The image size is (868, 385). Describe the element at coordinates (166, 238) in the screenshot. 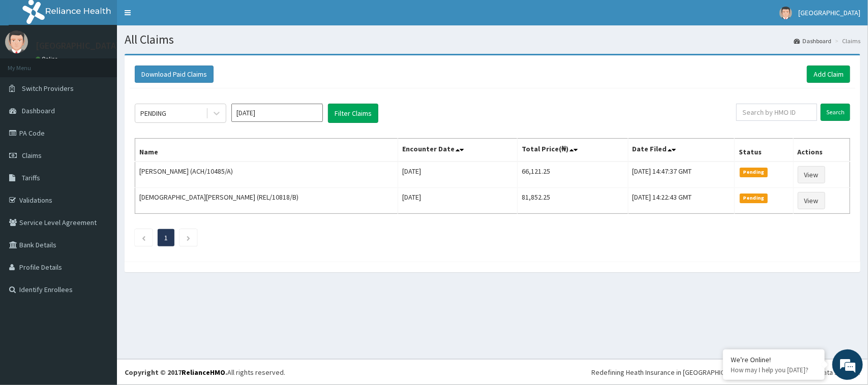

I see `a: Page 1 is your current page` at that location.